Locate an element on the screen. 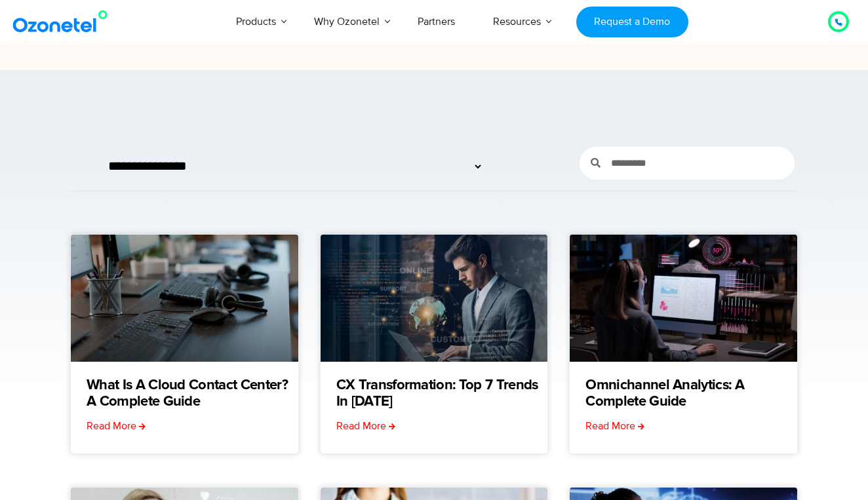 The image size is (868, 500). a: What is a Cloud Contact Center? A Complete Guide is located at coordinates (192, 394).